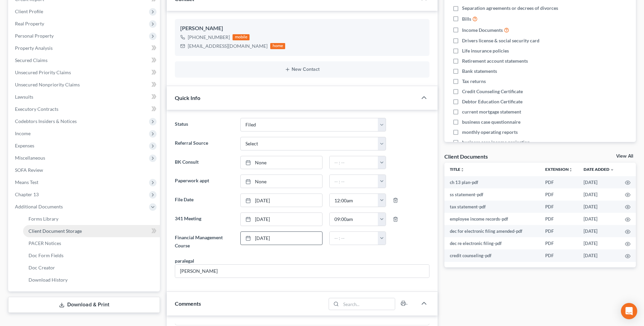 Image resolution: width=644 pixels, height=326 pixels. I want to click on span: Forms Library, so click(43, 219).